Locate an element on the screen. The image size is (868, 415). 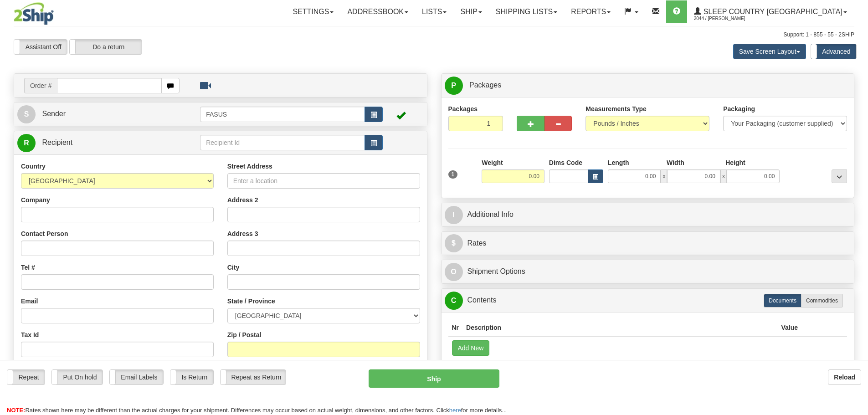
input: Sender Id is located at coordinates (282, 114).